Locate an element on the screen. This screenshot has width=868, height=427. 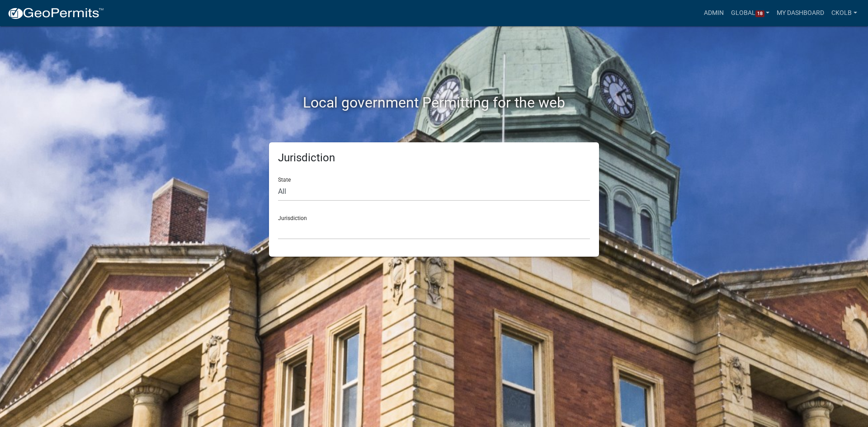
span: 18 is located at coordinates (760, 14).